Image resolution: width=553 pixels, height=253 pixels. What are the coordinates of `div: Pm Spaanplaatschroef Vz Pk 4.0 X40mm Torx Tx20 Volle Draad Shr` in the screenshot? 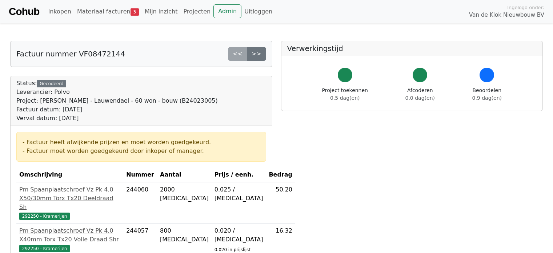 It's located at (70, 235).